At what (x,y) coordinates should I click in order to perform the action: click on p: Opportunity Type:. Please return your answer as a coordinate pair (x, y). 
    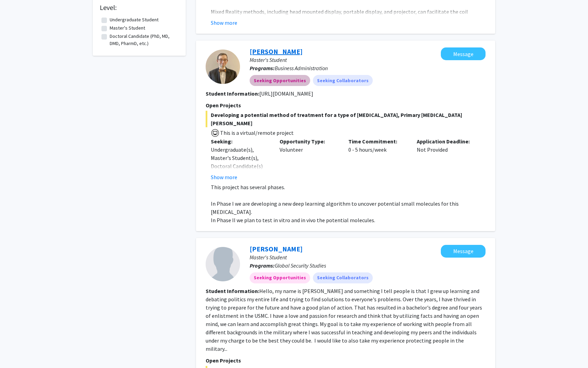
    Looking at the image, I should click on (309, 142).